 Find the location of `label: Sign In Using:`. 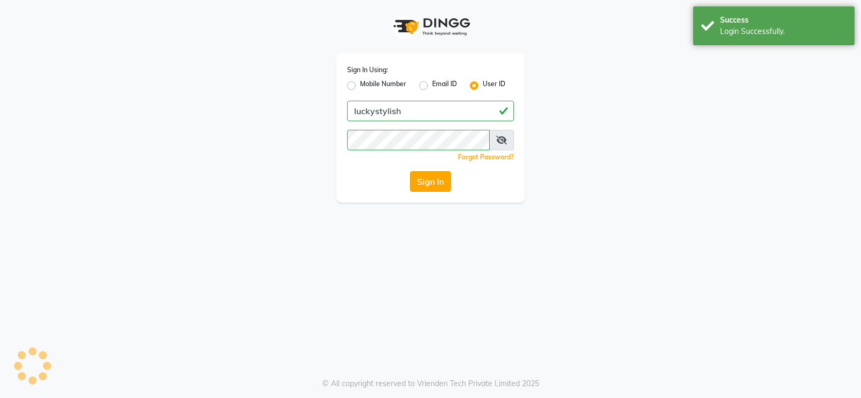

label: Sign In Using: is located at coordinates (368, 70).